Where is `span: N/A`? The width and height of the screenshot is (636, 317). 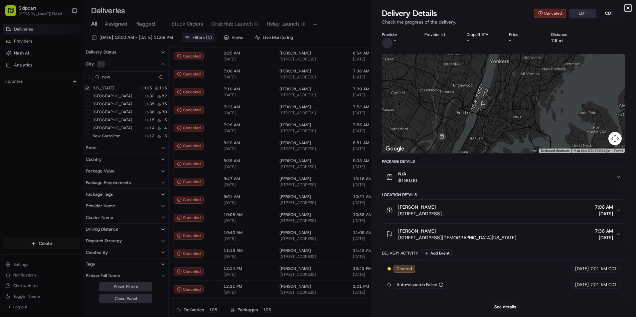 span: N/A is located at coordinates (407, 174).